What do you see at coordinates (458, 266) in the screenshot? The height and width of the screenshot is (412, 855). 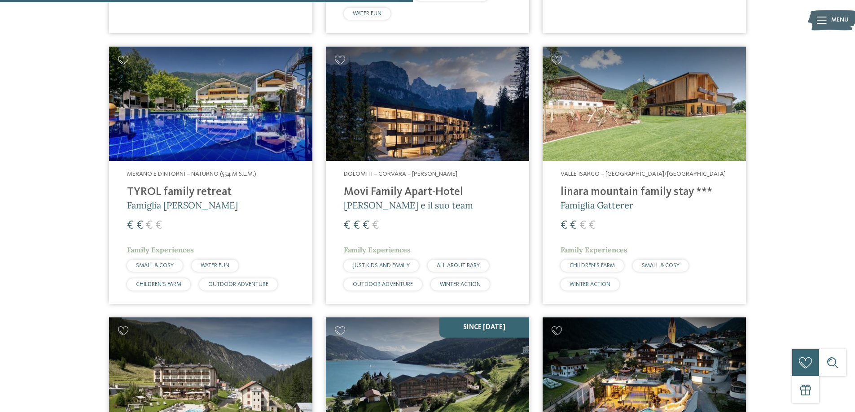 I see `span: ALL ABOUT BABY` at bounding box center [458, 266].